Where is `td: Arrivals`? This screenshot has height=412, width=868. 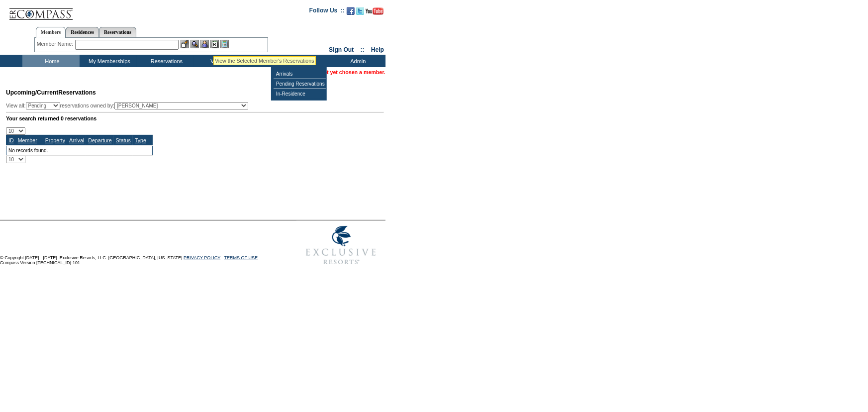
td: Arrivals is located at coordinates (300, 74).